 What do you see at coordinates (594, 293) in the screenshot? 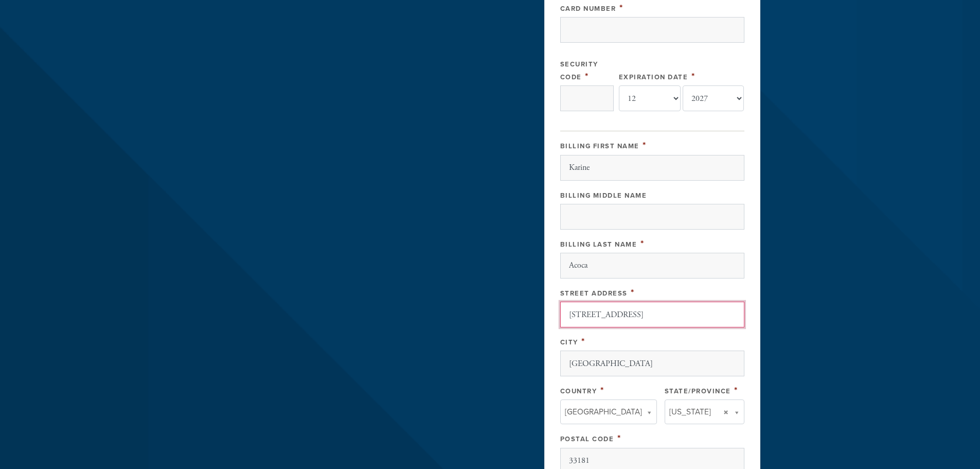
I see `label: Street Address` at bounding box center [594, 293].